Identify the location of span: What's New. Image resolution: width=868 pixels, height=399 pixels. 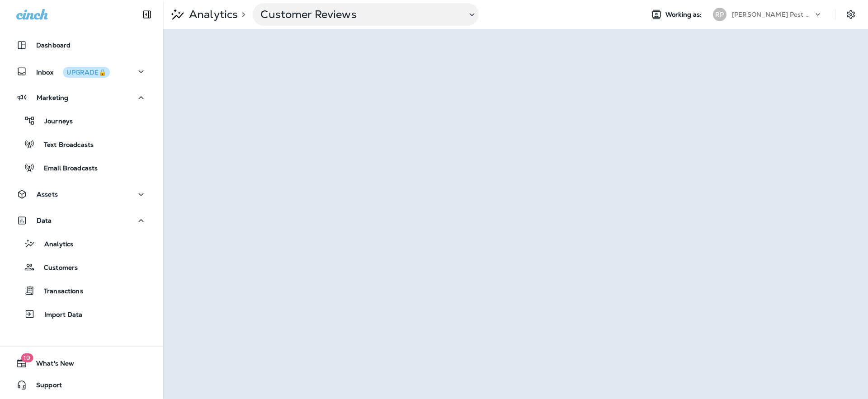
(50, 365).